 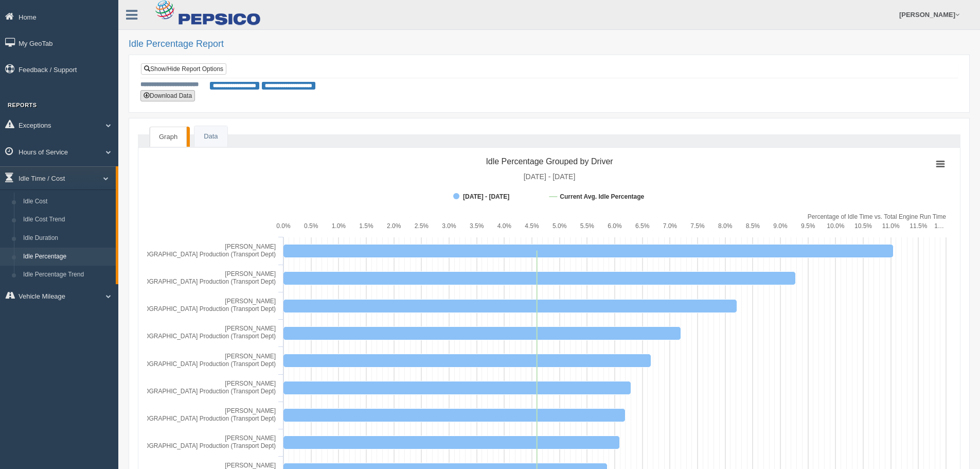 I want to click on text: 4.0%, so click(x=504, y=226).